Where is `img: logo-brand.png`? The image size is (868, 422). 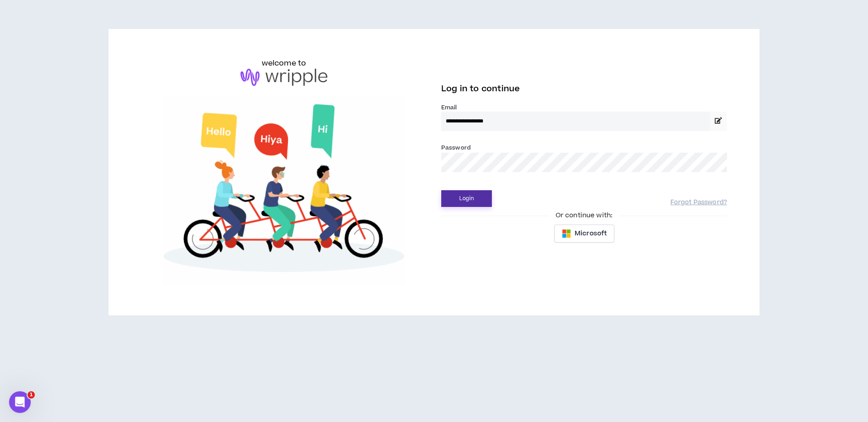
img: logo-brand.png is located at coordinates (284, 77).